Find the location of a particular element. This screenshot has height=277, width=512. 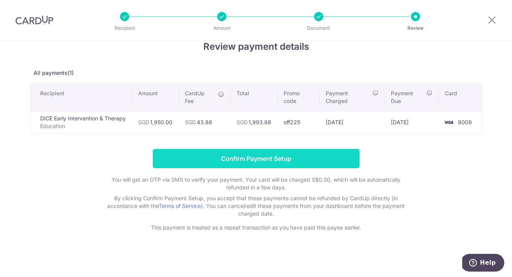

th: Promo code is located at coordinates (298, 97).